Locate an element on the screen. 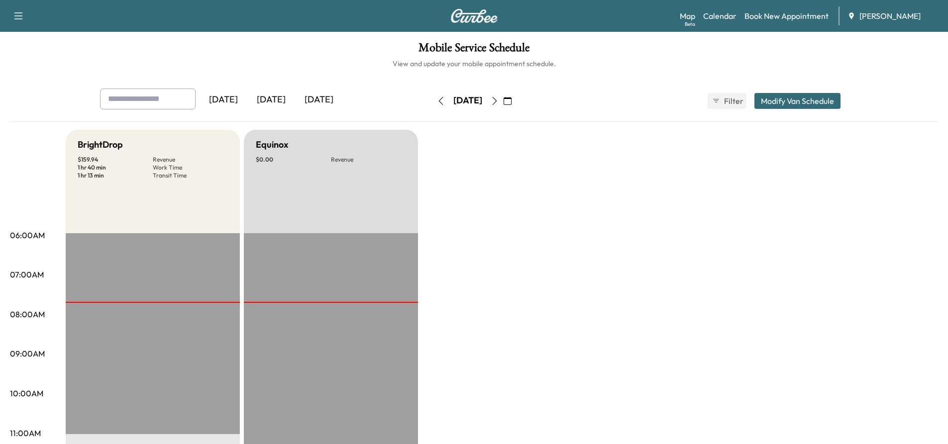  a: Book New Appointment is located at coordinates (786, 16).